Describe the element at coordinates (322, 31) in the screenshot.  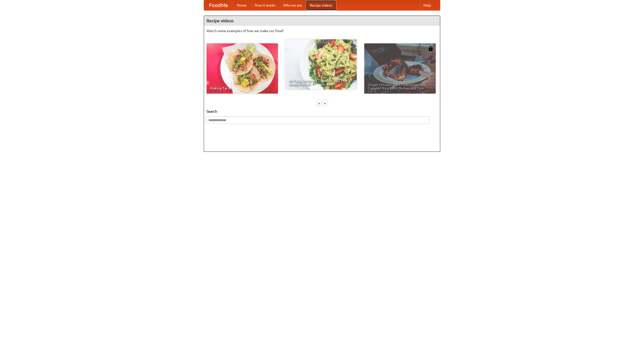
I see `p: Watch some examples of how we make our food!` at that location.